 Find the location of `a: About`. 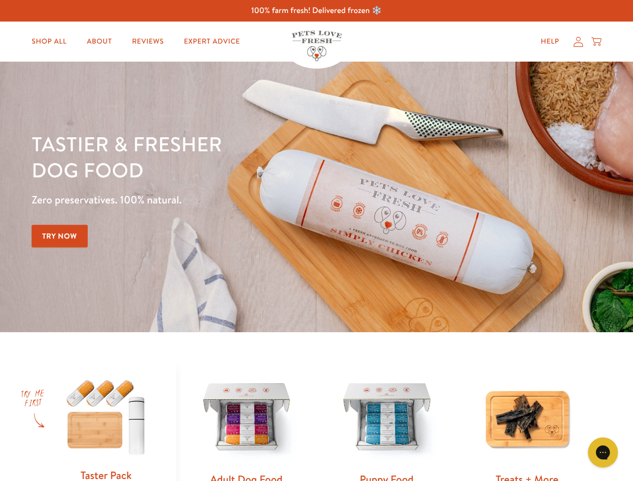

a: About is located at coordinates (99, 42).